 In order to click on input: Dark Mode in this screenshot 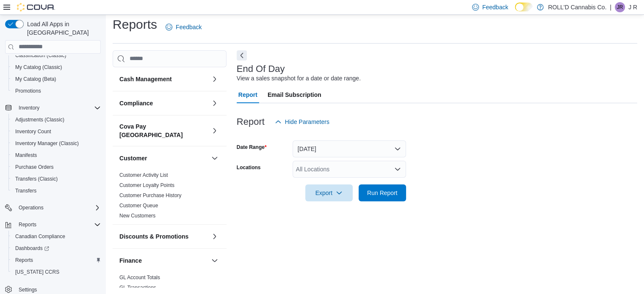, I will do `click(524, 7)`.